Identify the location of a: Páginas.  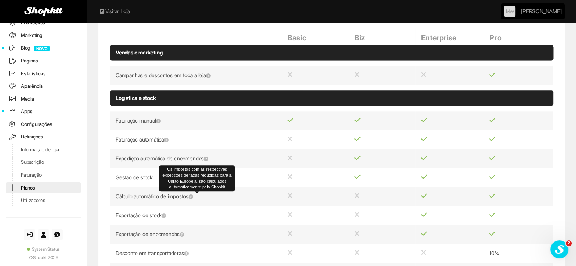
(43, 61).